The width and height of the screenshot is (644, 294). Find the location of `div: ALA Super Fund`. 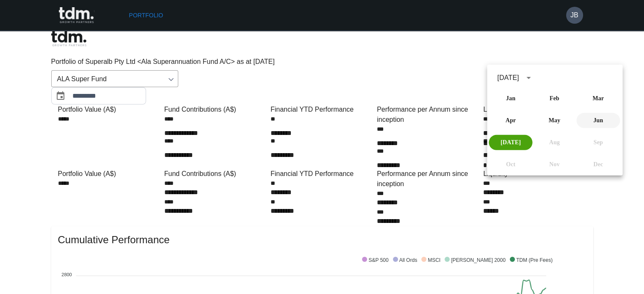

div: ALA Super Fund is located at coordinates (115, 79).